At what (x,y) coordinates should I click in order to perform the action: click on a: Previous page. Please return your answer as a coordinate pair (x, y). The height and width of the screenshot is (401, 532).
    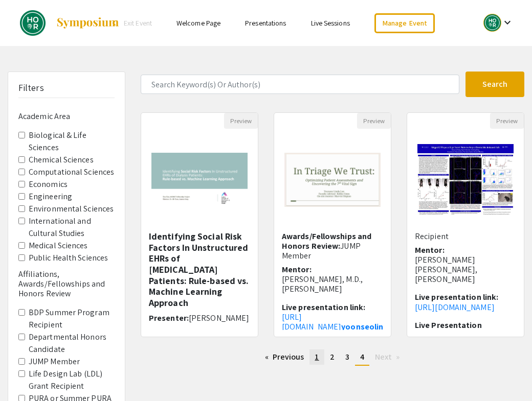
    Looking at the image, I should click on (284, 357).